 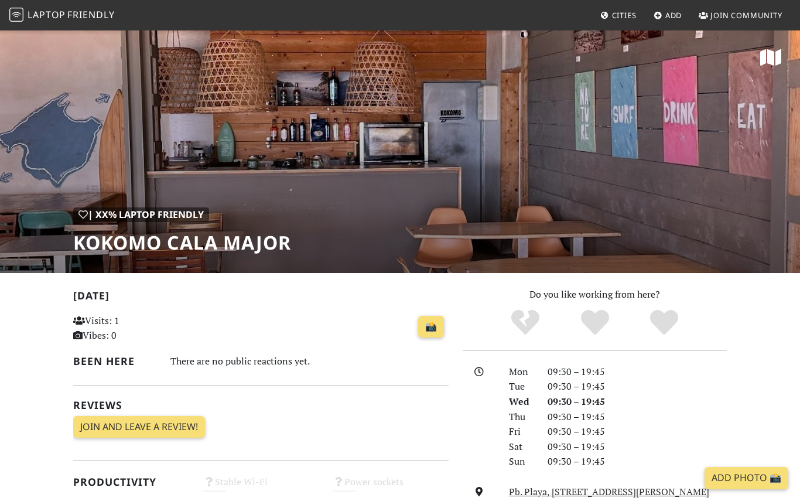 I want to click on div: Fri, so click(x=521, y=432).